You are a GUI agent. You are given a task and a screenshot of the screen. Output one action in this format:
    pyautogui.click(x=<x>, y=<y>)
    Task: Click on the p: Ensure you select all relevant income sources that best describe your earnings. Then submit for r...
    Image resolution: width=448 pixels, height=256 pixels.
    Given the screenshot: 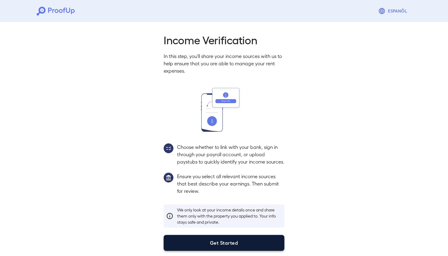 What is the action you would take?
    pyautogui.click(x=231, y=184)
    